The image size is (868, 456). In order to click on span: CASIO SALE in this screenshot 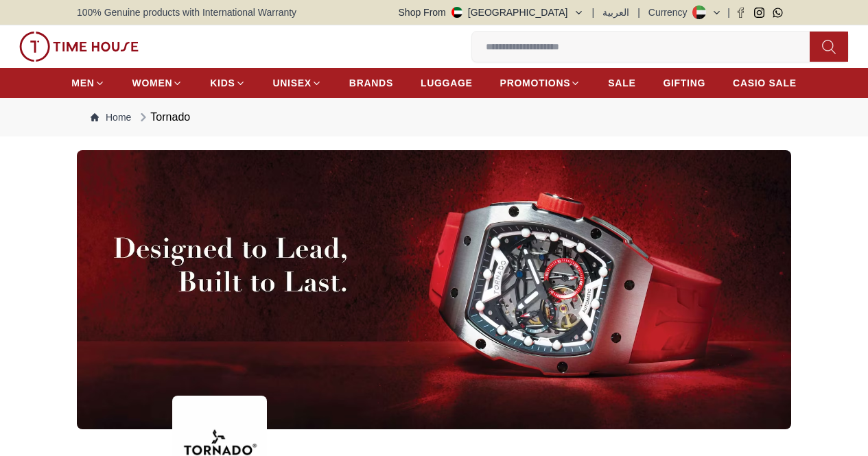, I will do `click(764, 83)`.